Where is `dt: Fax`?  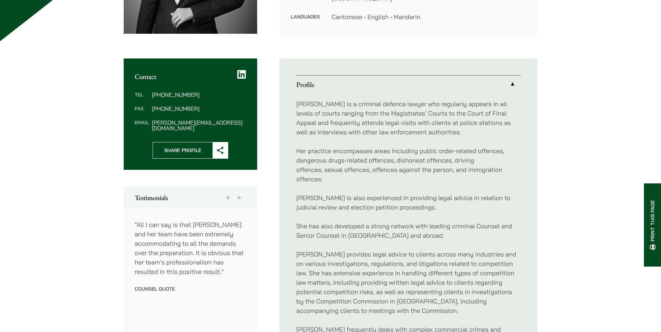 dt: Fax is located at coordinates (142, 113).